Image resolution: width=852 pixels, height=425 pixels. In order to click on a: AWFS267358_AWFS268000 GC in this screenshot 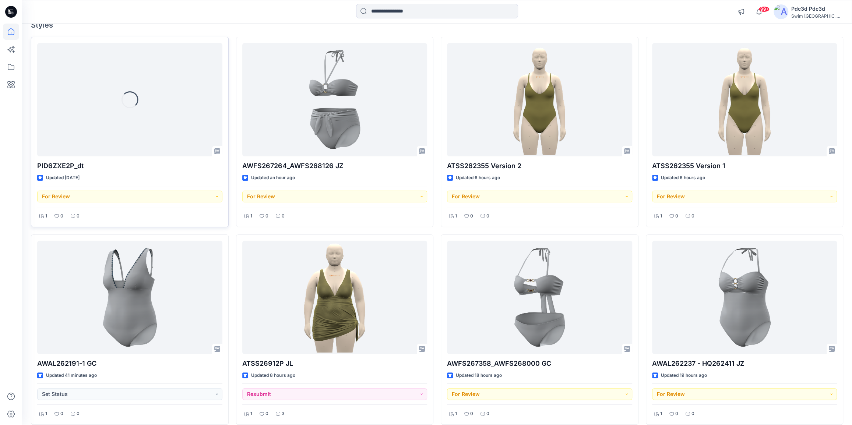, I will do `click(540, 298)`.